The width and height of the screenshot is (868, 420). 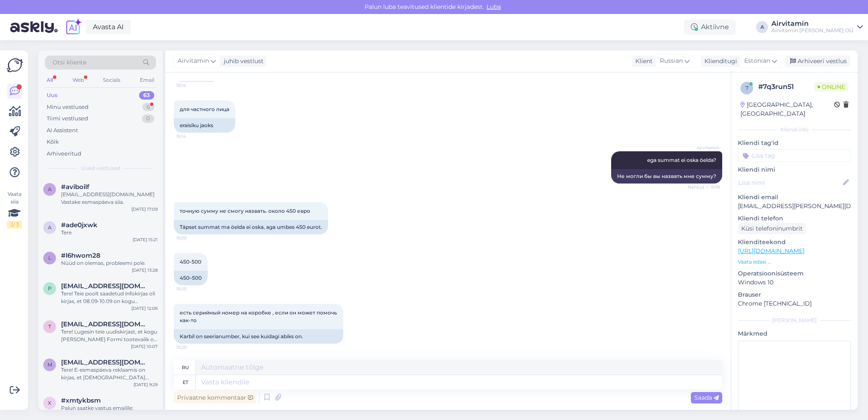 What do you see at coordinates (193, 61) in the screenshot?
I see `span: Airvitamin` at bounding box center [193, 61].